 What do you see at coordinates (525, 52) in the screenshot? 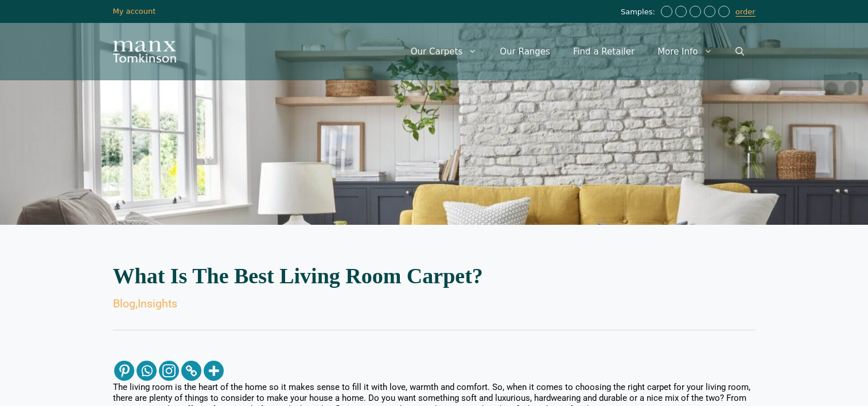
I see `a: Our Ranges` at bounding box center [525, 52].